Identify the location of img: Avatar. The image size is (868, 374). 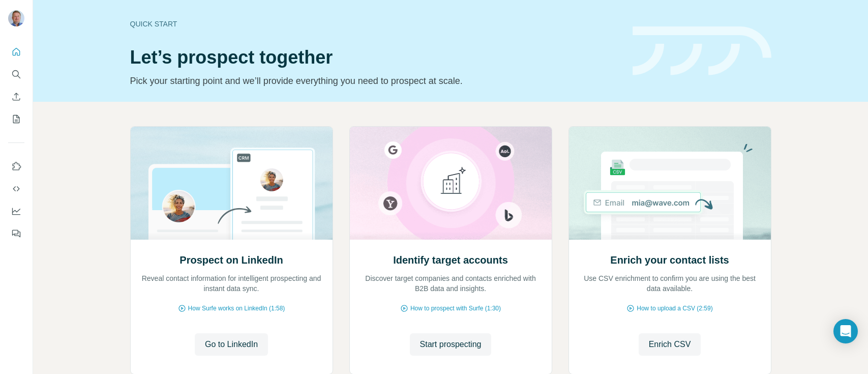
(17, 18).